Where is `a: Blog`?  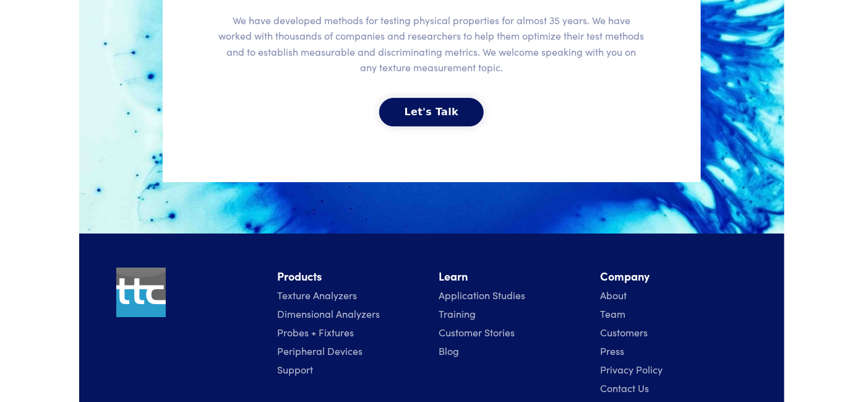 a: Blog is located at coordinates (449, 350).